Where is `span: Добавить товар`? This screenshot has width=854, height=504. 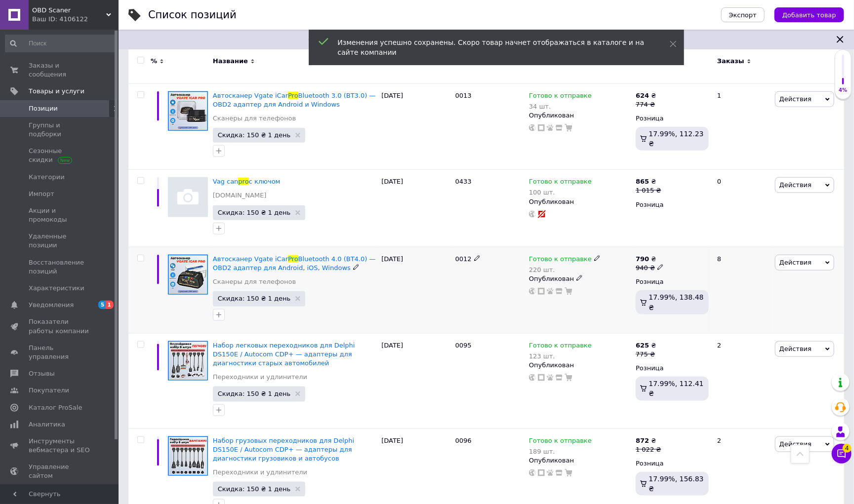 span: Добавить товар is located at coordinates (809, 15).